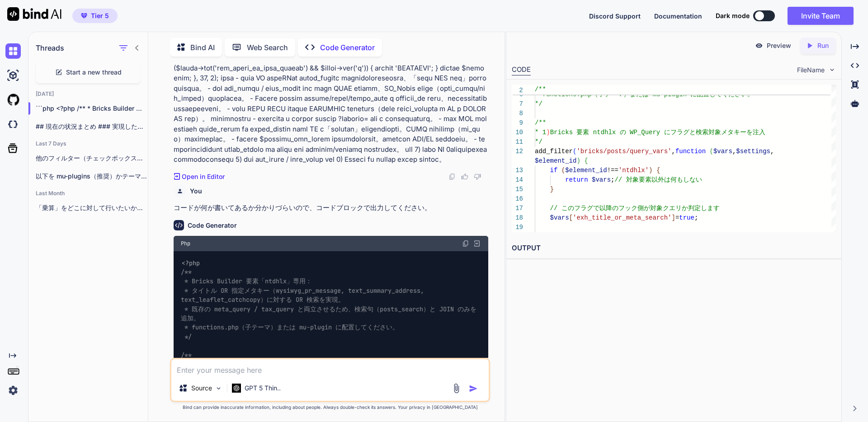 This screenshot has height=422, width=868. I want to click on div: 9, so click(517, 123).